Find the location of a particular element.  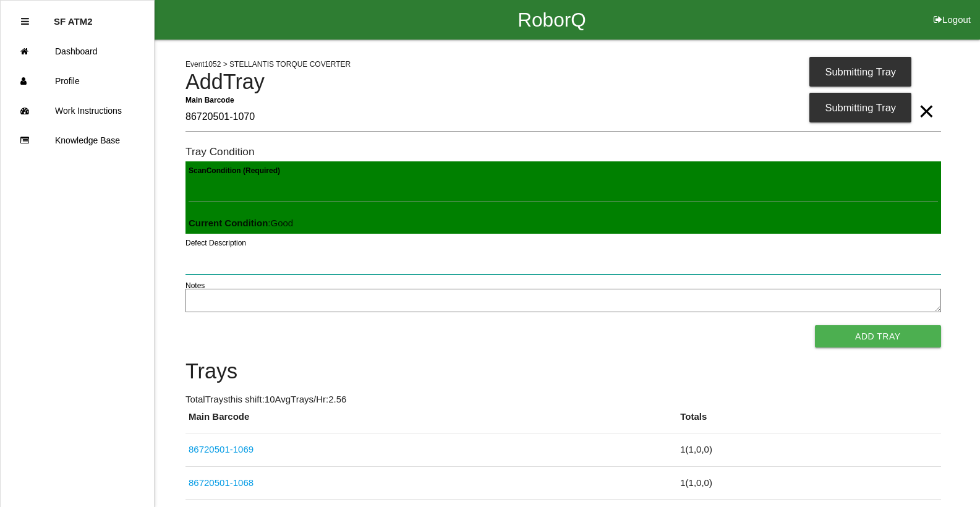

a: 86720501-1068 is located at coordinates (221, 482).